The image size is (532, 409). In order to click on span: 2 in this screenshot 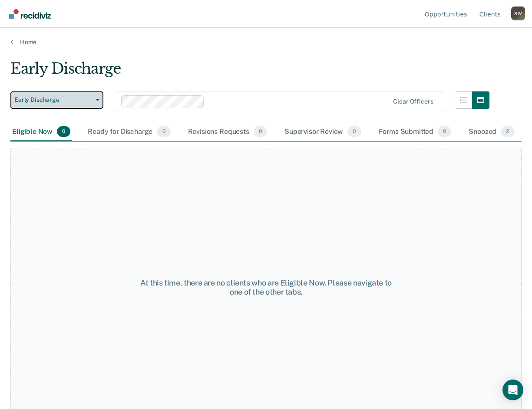, I will do `click(507, 132)`.